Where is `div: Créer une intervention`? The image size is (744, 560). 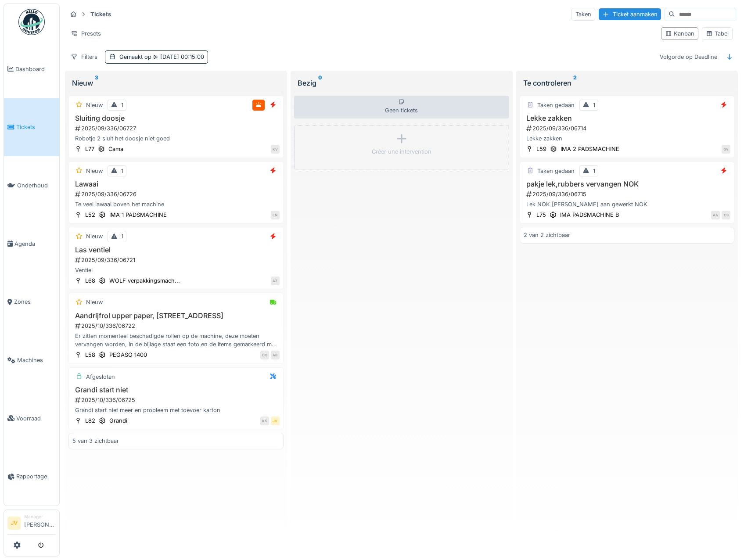
div: Créer une intervention is located at coordinates (402, 152).